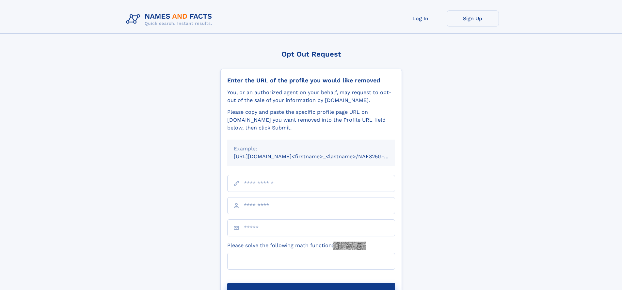 The height and width of the screenshot is (290, 622). I want to click on img: Logo Names and Facts, so click(170, 19).